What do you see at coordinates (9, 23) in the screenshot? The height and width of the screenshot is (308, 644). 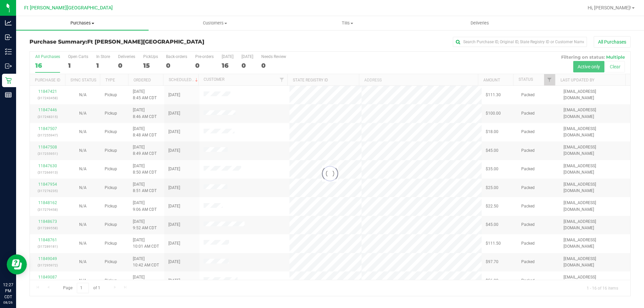 I see `inline-svg: Analytics` at bounding box center [9, 23].